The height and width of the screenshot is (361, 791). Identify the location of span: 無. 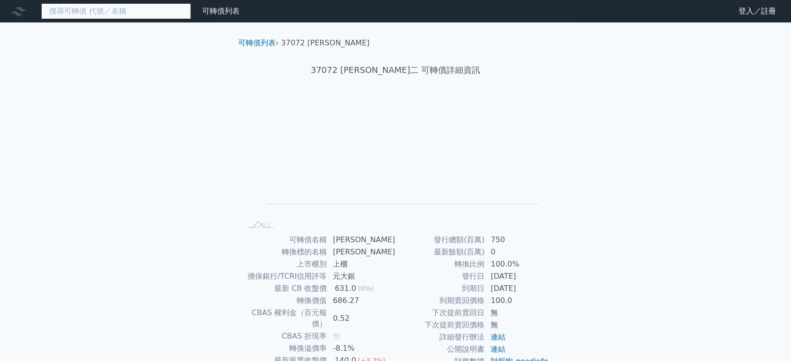
(336, 336).